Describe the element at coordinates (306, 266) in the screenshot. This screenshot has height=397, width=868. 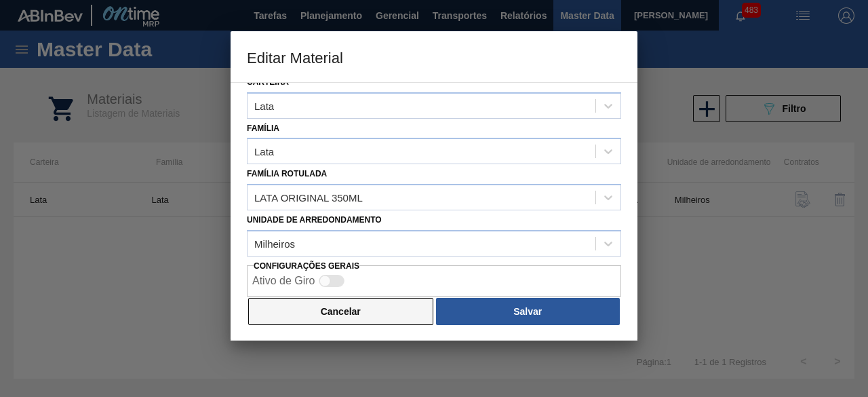
I see `label: Configurações Gerais` at that location.